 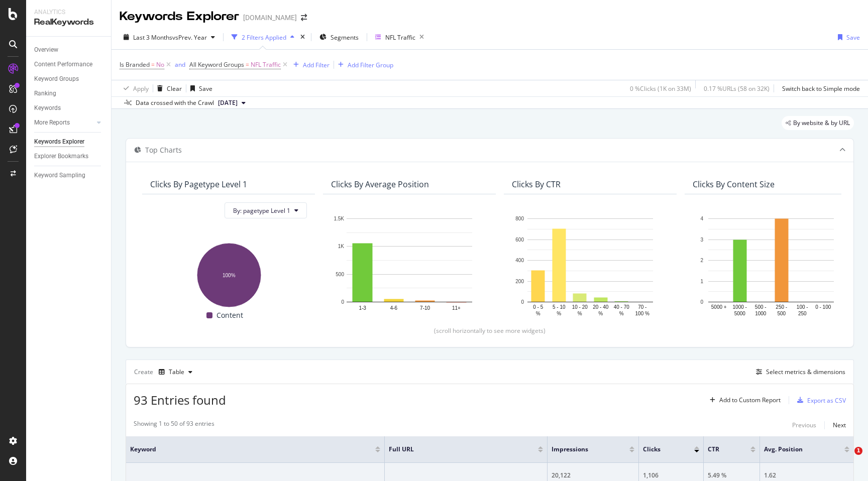 What do you see at coordinates (822, 123) in the screenshot?
I see `span: By website & by URL` at bounding box center [822, 123].